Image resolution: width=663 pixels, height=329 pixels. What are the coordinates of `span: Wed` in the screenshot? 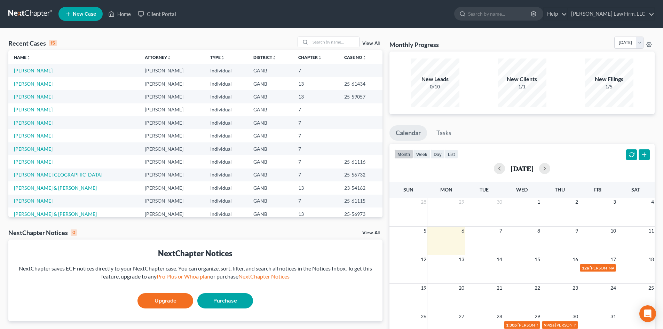 It's located at (522, 189).